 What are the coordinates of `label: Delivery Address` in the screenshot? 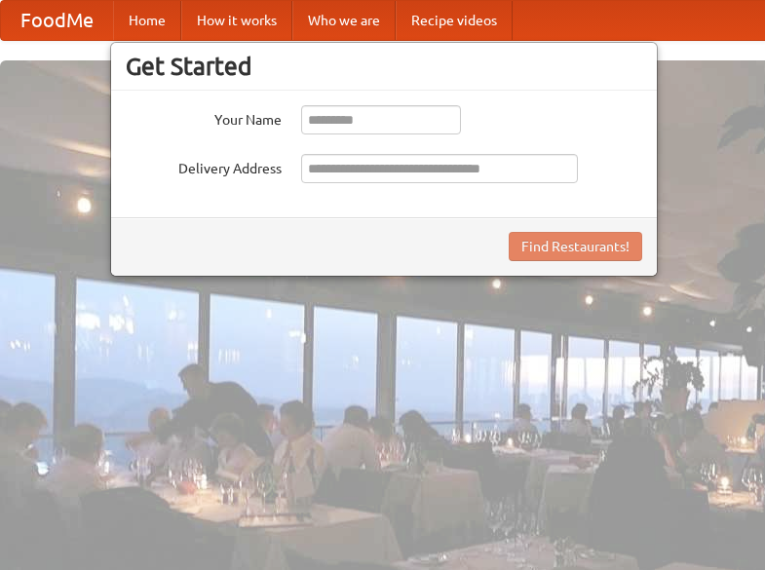 It's located at (204, 166).